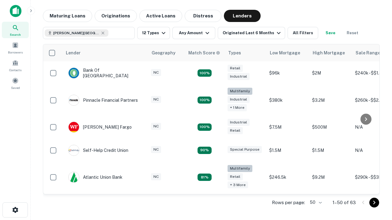 Image resolution: width=392 pixels, height=220 pixels. What do you see at coordinates (204, 73) in the screenshot?
I see `div: Matching Properties: 15, hasApolloMatch: undefined` at bounding box center [204, 73].